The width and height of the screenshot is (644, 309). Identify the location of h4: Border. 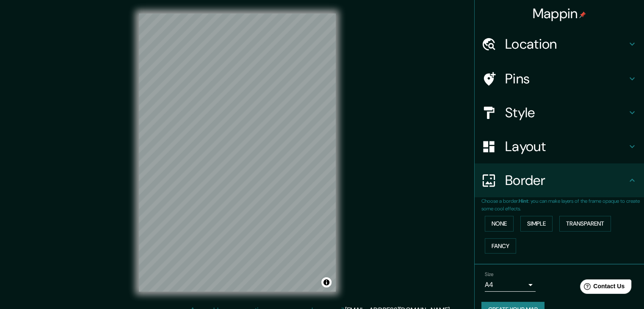
(566, 180).